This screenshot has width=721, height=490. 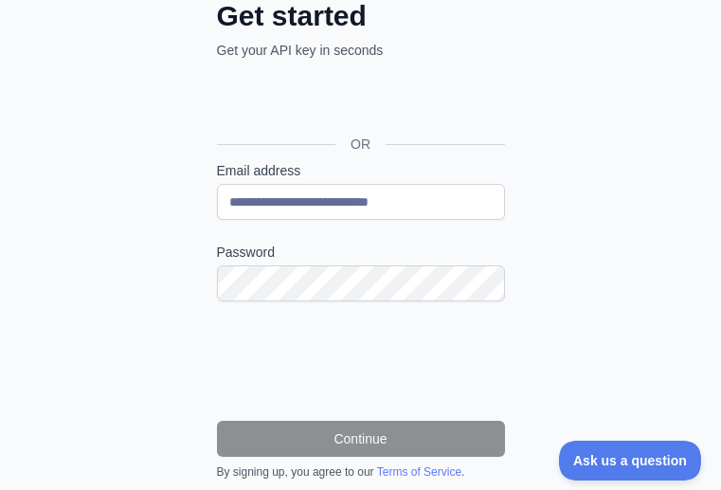 What do you see at coordinates (361, 439) in the screenshot?
I see `button: Continue` at bounding box center [361, 439].